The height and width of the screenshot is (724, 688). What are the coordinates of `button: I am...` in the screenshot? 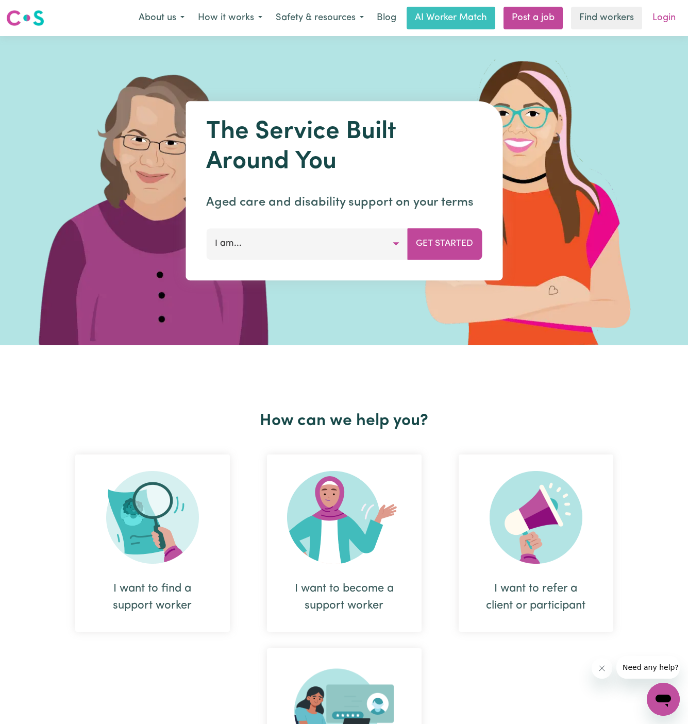 It's located at (307, 244).